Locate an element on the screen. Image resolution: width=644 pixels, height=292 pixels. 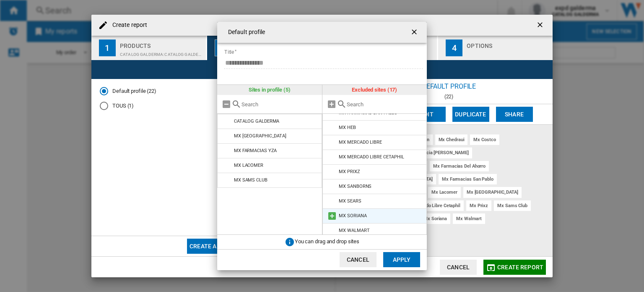
md-icon: Remove all is located at coordinates (226, 104).